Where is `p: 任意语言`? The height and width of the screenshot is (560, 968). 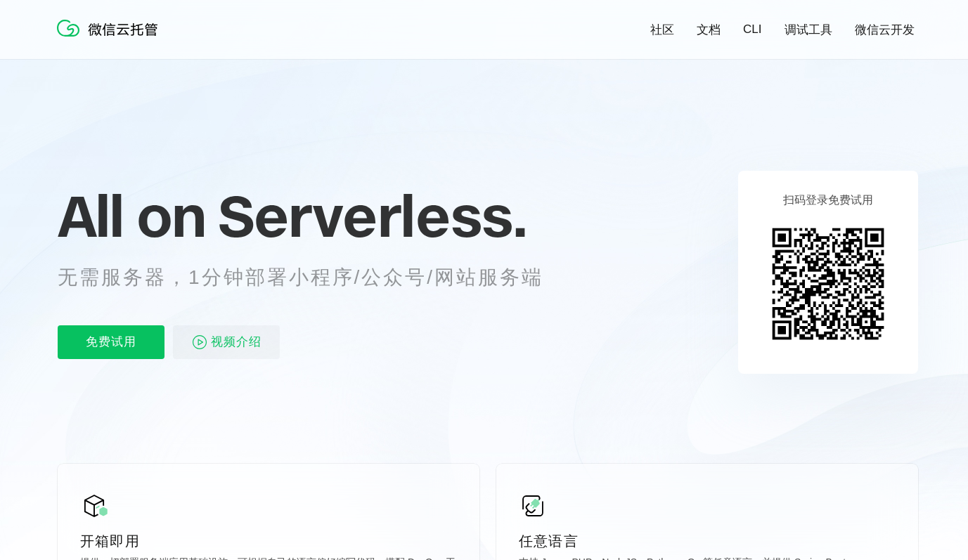
p: 任意语言 is located at coordinates (707, 541).